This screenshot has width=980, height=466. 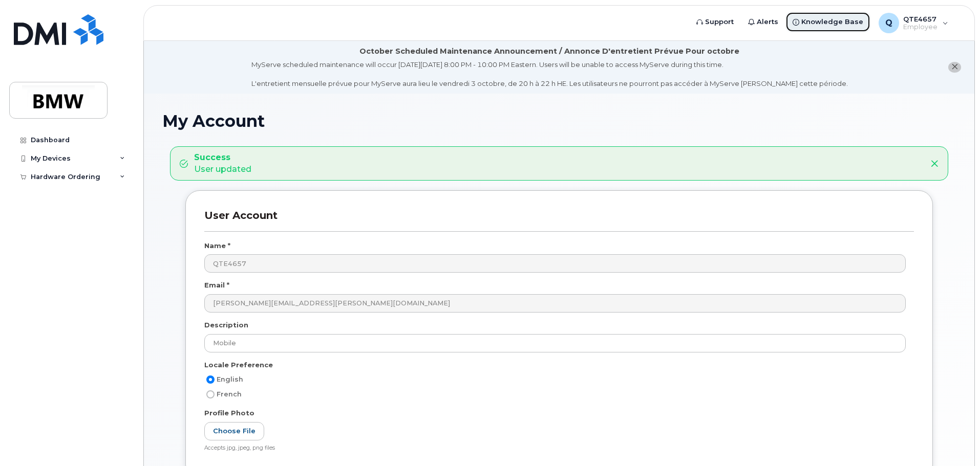 I want to click on input: French, so click(x=210, y=395).